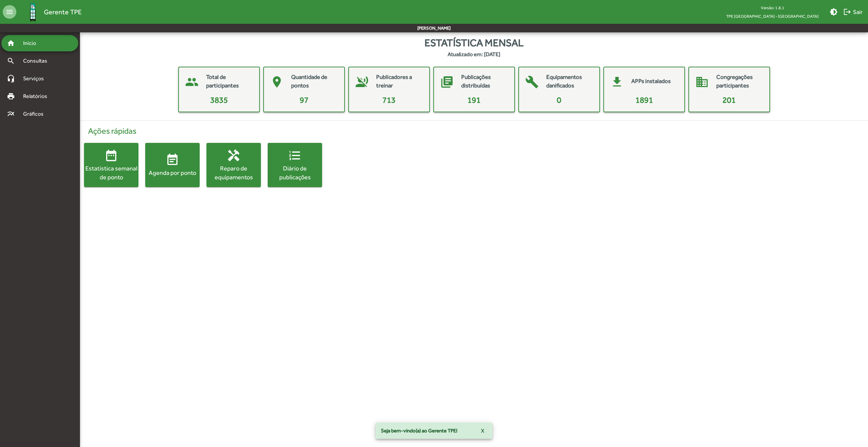 This screenshot has width=868, height=447. Describe the element at coordinates (558, 100) in the screenshot. I see `span: 0` at that location.